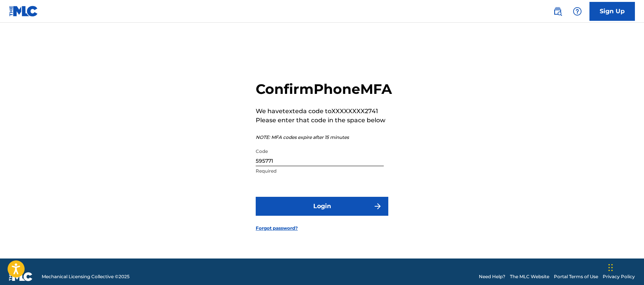  Describe the element at coordinates (492, 277) in the screenshot. I see `a: Need Help?` at that location.